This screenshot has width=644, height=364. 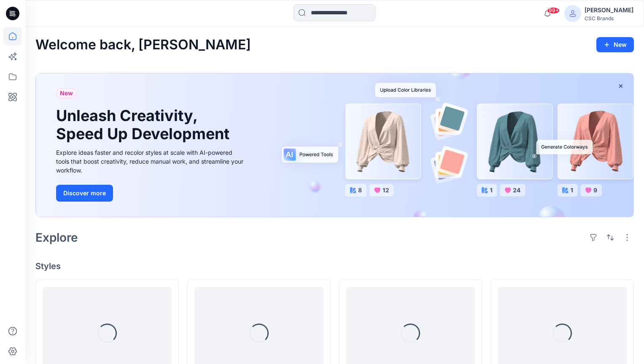 I want to click on h2: Explore, so click(x=56, y=237).